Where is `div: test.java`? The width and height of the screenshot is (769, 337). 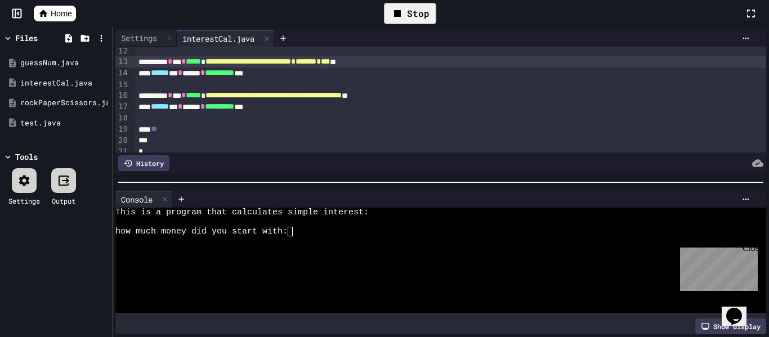
div: test.java is located at coordinates (64, 123).